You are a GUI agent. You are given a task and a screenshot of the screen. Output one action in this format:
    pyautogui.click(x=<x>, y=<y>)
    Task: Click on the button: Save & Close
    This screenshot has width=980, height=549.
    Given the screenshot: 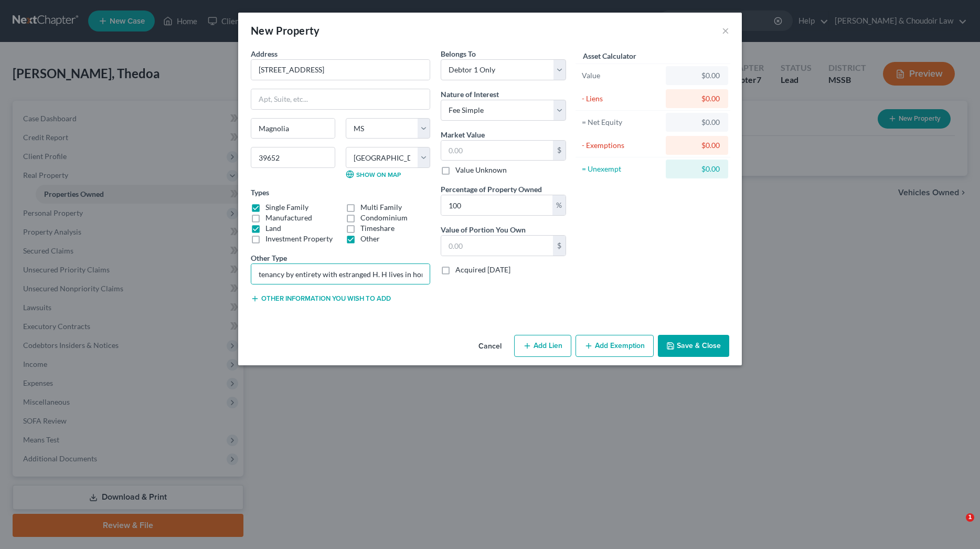 What is the action you would take?
    pyautogui.click(x=694, y=345)
    